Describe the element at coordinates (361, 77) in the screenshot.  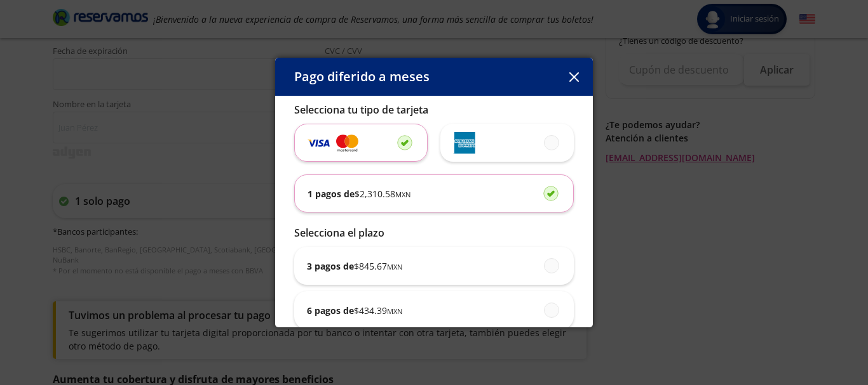
I see `p: Pago diferido a meses` at that location.